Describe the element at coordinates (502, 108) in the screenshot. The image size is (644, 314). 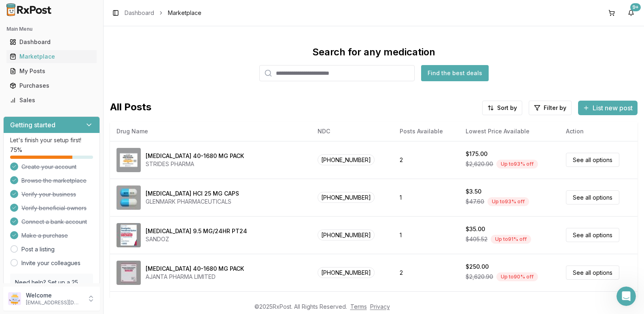
I see `button: Sort by` at that location.